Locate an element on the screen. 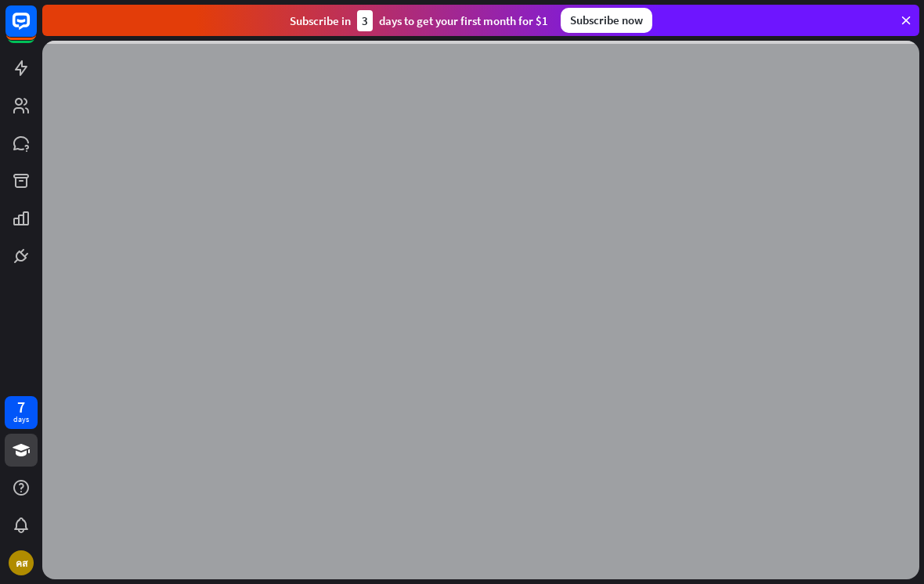 This screenshot has width=924, height=584. div: days is located at coordinates (21, 420).